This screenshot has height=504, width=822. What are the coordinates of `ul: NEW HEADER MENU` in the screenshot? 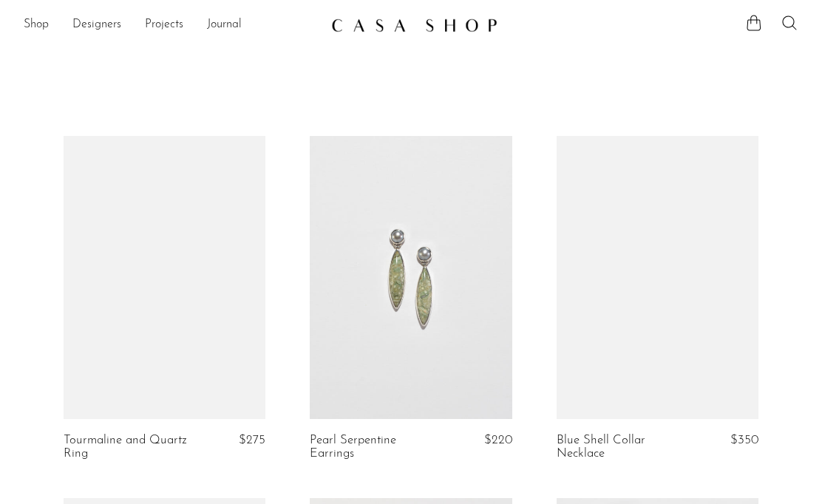 It's located at (172, 25).